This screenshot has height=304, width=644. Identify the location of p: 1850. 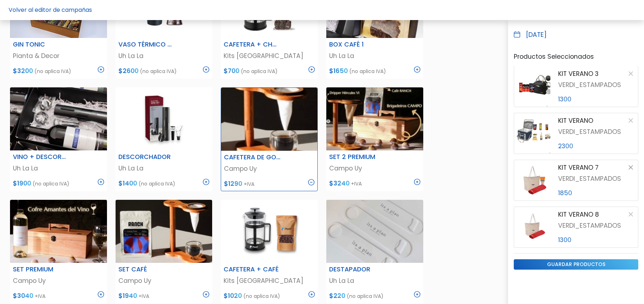
(597, 193).